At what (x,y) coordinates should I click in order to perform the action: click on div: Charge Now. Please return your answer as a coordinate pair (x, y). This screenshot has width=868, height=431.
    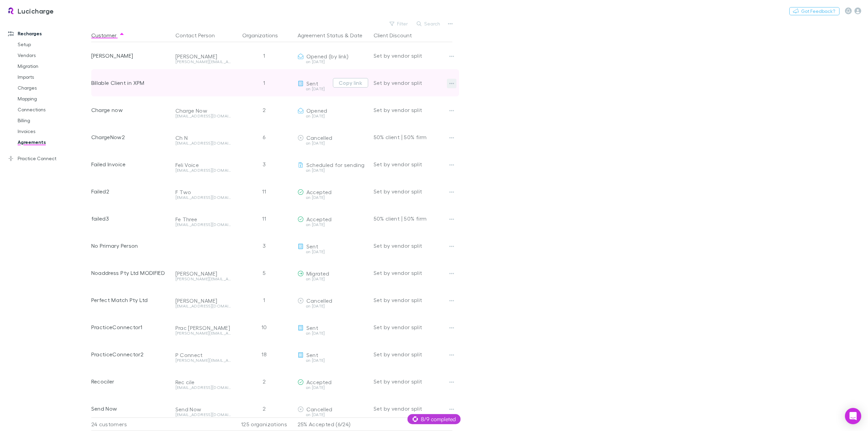
    Looking at the image, I should click on (204, 111).